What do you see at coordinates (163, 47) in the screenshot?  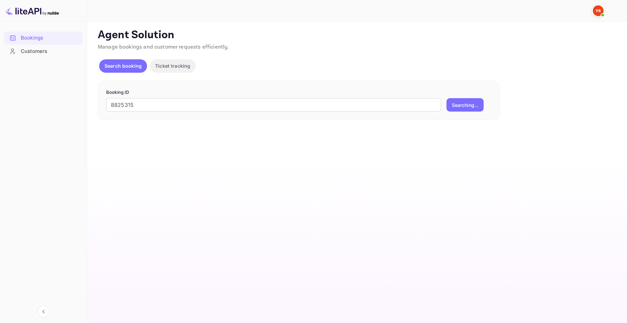 I see `span: Manage bookings and customer requests efficiently.` at bounding box center [163, 47].